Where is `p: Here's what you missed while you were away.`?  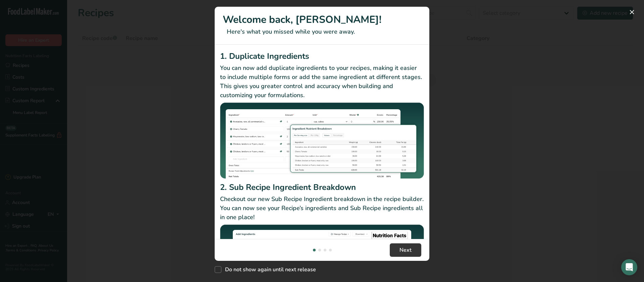 p: Here's what you missed while you were away. is located at coordinates (322, 32).